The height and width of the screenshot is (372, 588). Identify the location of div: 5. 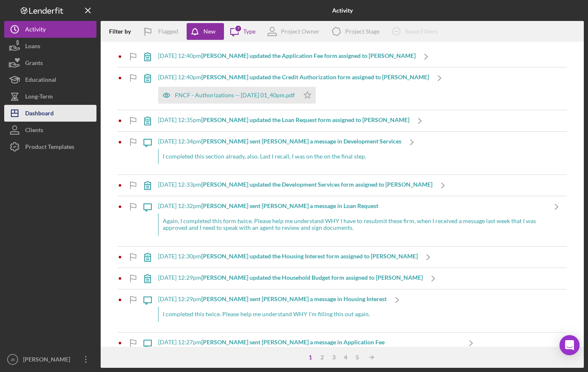
(357, 357).